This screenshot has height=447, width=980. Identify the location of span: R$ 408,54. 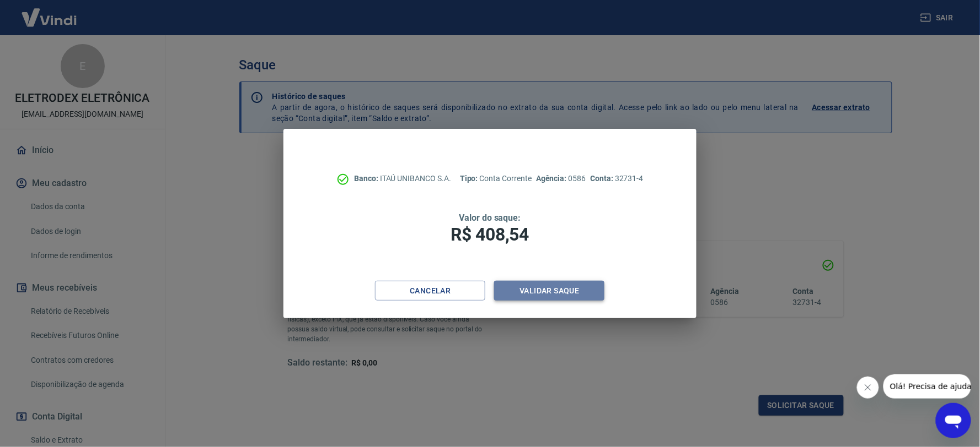
(490, 235).